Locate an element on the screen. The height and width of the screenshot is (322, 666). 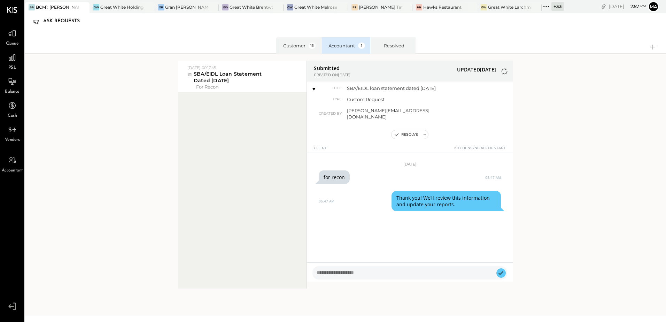
blockquote: for recon is located at coordinates (334, 177).